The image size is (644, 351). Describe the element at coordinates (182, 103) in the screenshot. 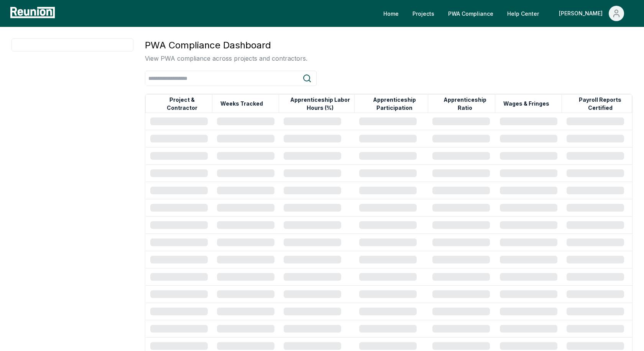

I see `button: Project & Contractor` at that location.